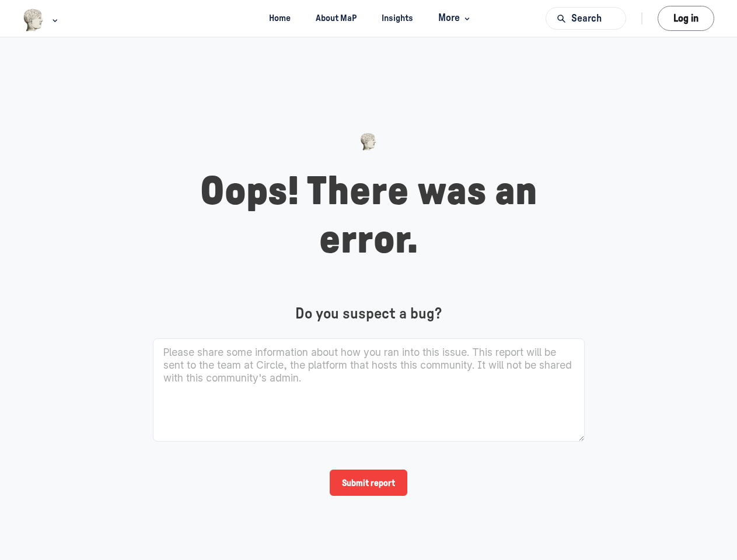  Describe the element at coordinates (336, 18) in the screenshot. I see `a: About MaP` at that location.